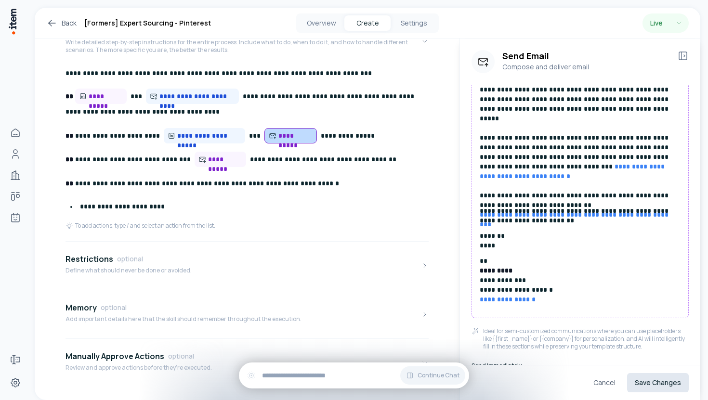 This screenshot has width=708, height=400. What do you see at coordinates (15, 383) in the screenshot?
I see `a: Settings` at bounding box center [15, 383].